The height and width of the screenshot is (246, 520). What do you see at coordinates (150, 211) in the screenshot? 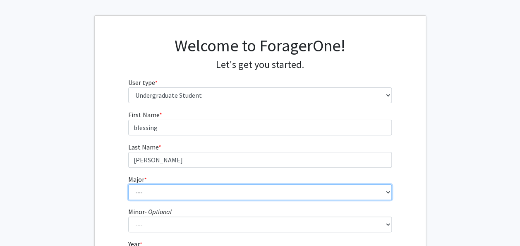
I see `label: Minor` at bounding box center [150, 211].